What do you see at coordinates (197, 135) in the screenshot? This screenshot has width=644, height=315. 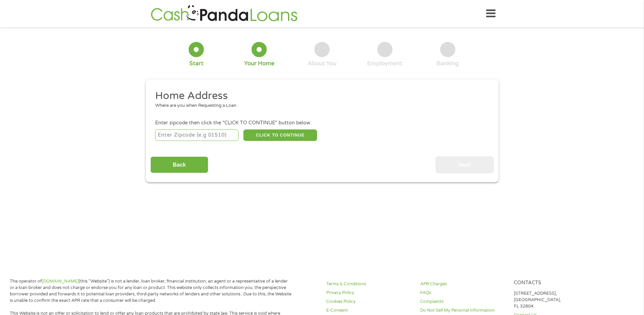 I see `input: Enter Zipcode (e.g 01510)` at bounding box center [197, 135].